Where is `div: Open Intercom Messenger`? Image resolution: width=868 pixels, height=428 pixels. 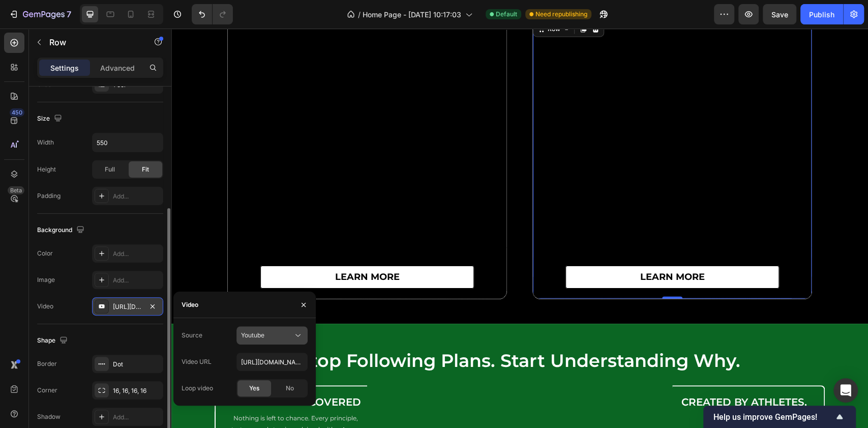
div: Open Intercom Messenger is located at coordinates (846, 390).